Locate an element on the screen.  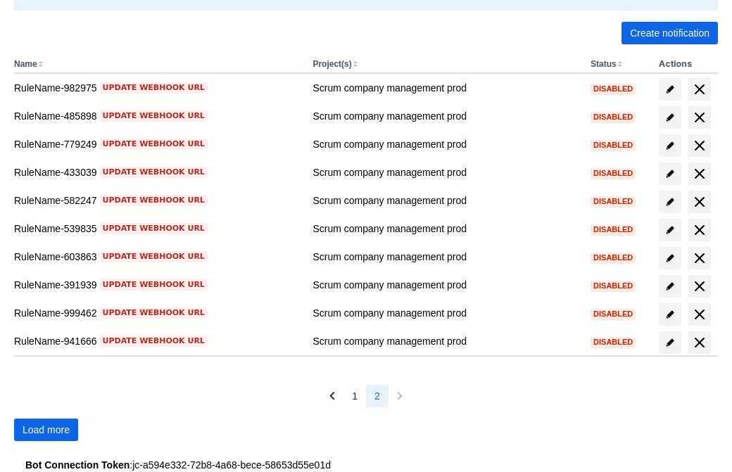
div: RuleName-779249 is located at coordinates (158, 144).